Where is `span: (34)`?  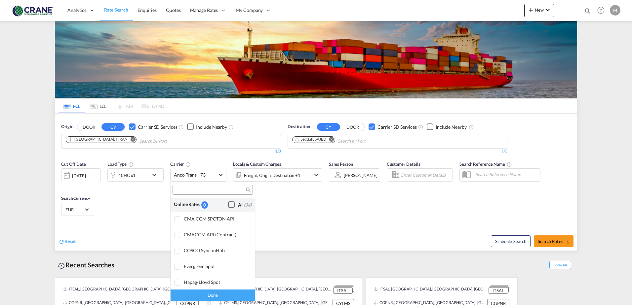 span: (34) is located at coordinates (247, 205).